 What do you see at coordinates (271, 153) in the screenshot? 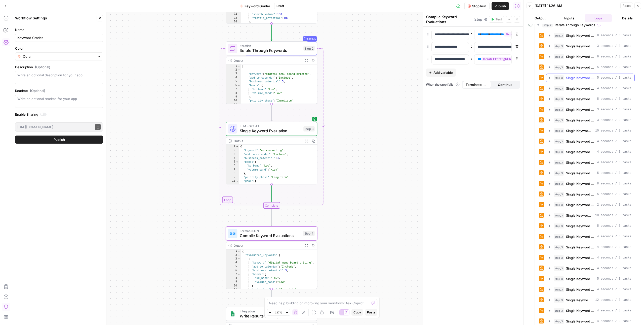
I see `div: LLM · GPT-4.1Single Keyword EvaluationStep 3Output{ "keyword":"narrowcasting", "add_to_calendar":...` at bounding box center [271, 153].